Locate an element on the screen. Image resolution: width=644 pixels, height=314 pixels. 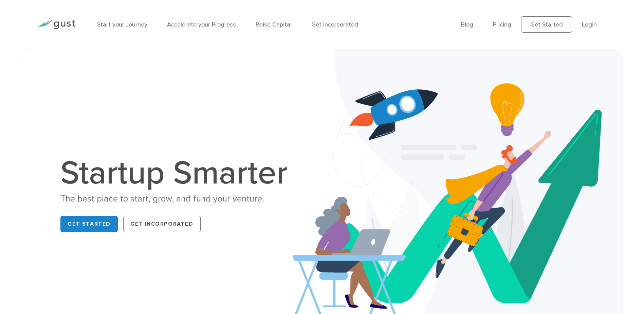
a: Login is located at coordinates (589, 24).